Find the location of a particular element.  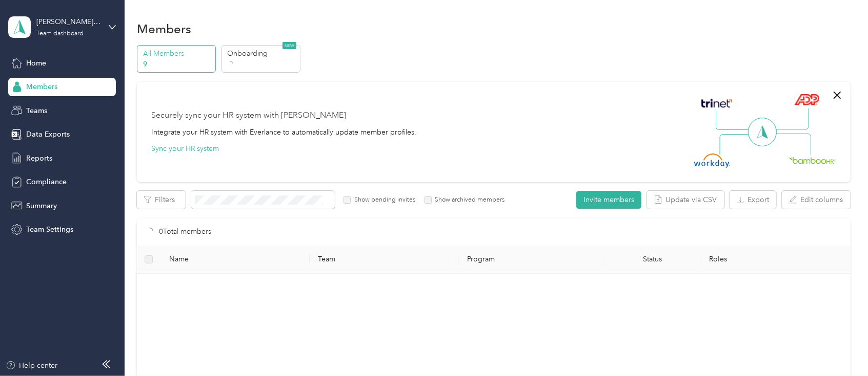

p: 0 Total members is located at coordinates (185, 232).